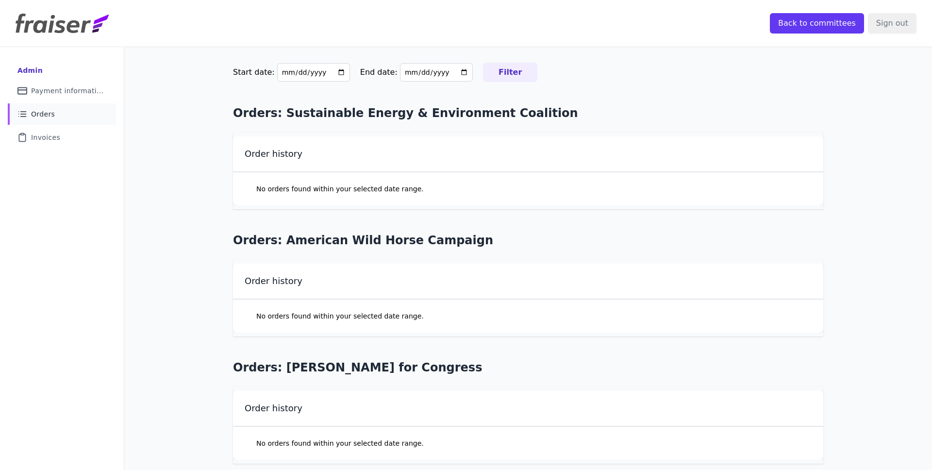 This screenshot has height=470, width=932. I want to click on label: Start date:, so click(254, 72).